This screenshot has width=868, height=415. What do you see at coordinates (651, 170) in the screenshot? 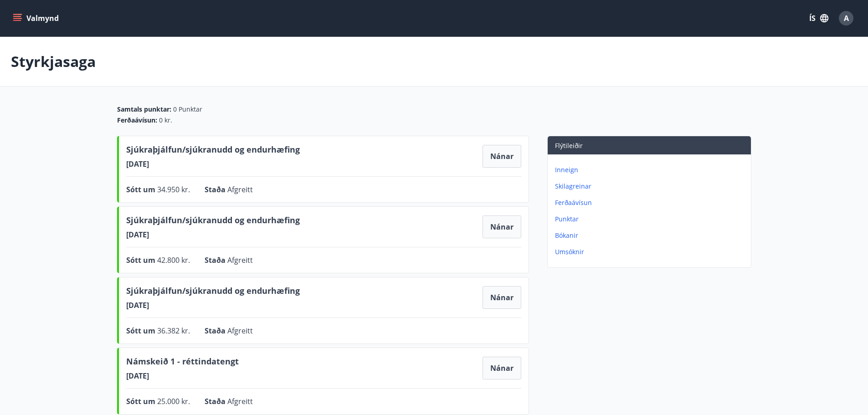
I see `p: Inneign` at bounding box center [651, 170].